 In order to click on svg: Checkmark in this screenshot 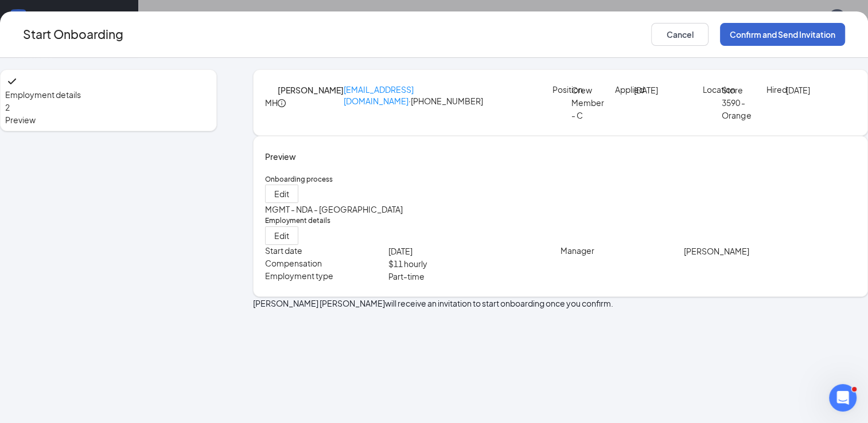, I will do `click(12, 82)`.